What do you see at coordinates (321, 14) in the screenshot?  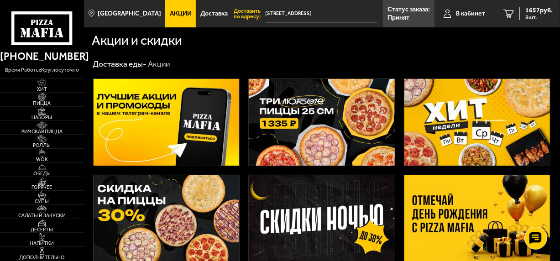 I see `input: Ваш адрес доставки` at bounding box center [321, 14].